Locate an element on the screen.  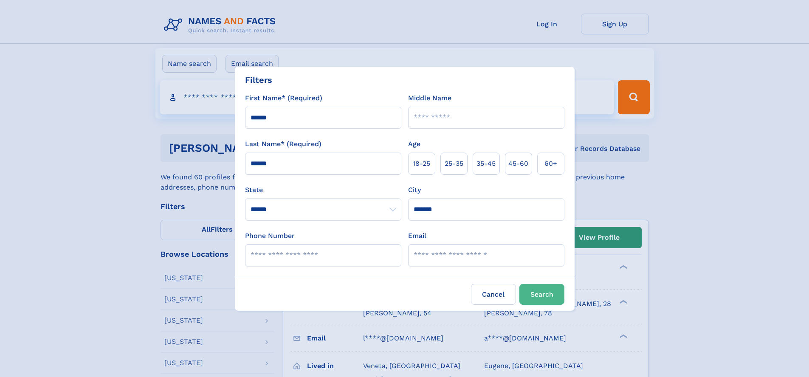
span: 60+ is located at coordinates (551, 164).